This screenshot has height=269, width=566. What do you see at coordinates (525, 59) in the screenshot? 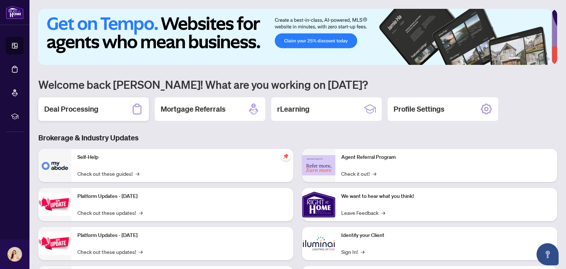
I see `button: 2` at bounding box center [525, 59].